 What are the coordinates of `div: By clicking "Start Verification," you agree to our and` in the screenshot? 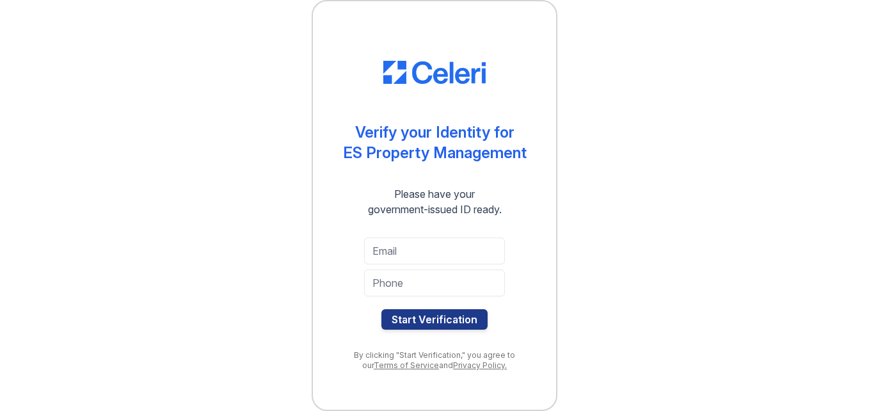 It's located at (434, 360).